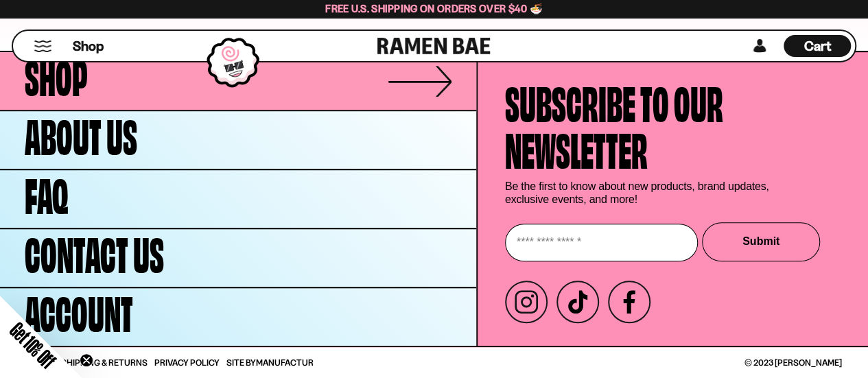 Image resolution: width=868 pixels, height=378 pixels. Describe the element at coordinates (614, 124) in the screenshot. I see `h4: Subscribe to our newsletter` at that location.